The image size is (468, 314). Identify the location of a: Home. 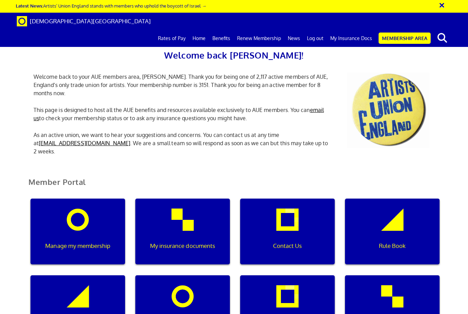
(199, 38).